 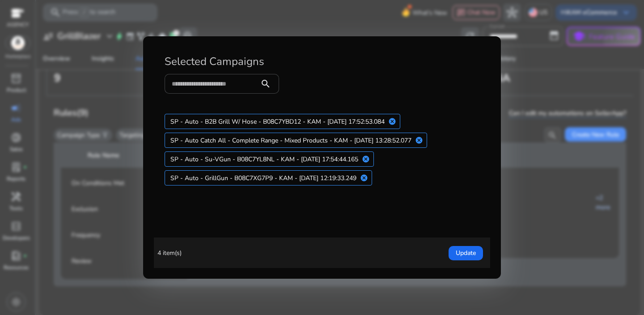 What do you see at coordinates (466, 253) in the screenshot?
I see `span: Update` at bounding box center [466, 253].